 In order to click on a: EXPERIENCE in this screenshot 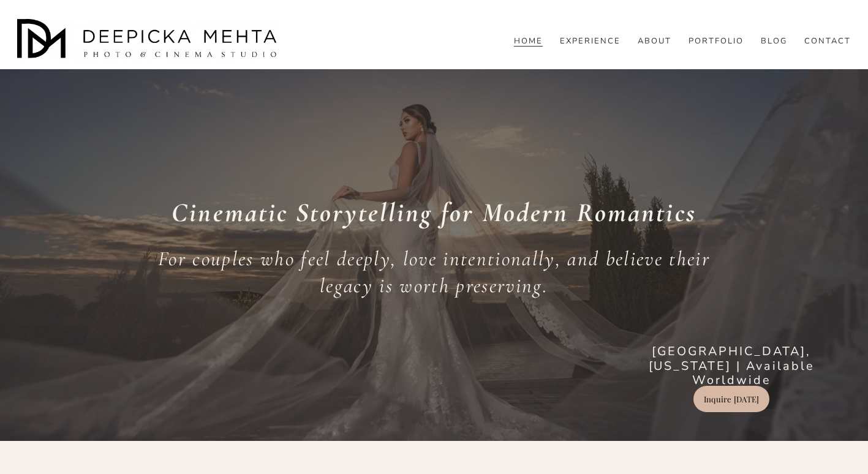, I will do `click(590, 42)`.